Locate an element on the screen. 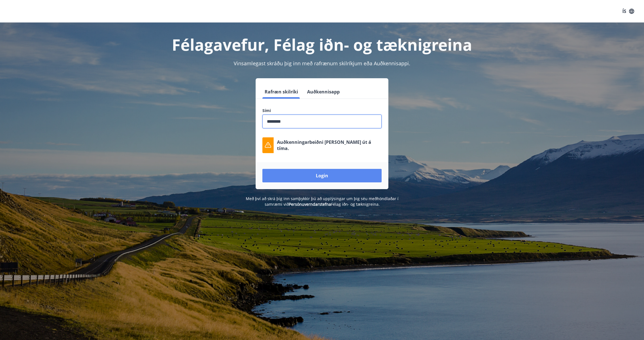  span: Með því að skrá þig inn samþykkir þú að upplýsingar um þig séu meðhöndlaðar í samræmi við Félag i... is located at coordinates (322, 201).